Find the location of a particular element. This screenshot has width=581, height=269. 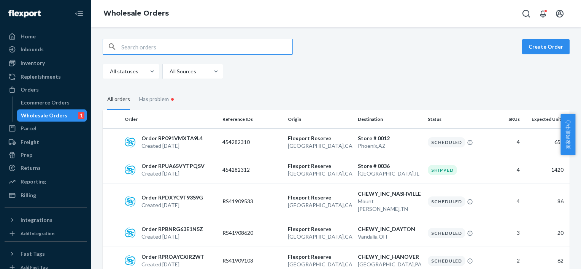

th: Origin is located at coordinates (320, 119).